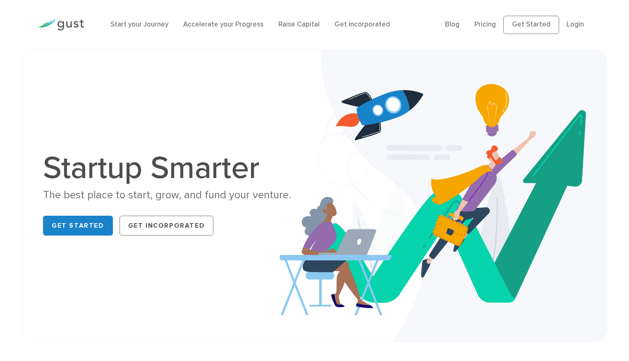 The image size is (629, 361). What do you see at coordinates (443, 196) in the screenshot?
I see `img: Startup Smarter Hero` at bounding box center [443, 196].